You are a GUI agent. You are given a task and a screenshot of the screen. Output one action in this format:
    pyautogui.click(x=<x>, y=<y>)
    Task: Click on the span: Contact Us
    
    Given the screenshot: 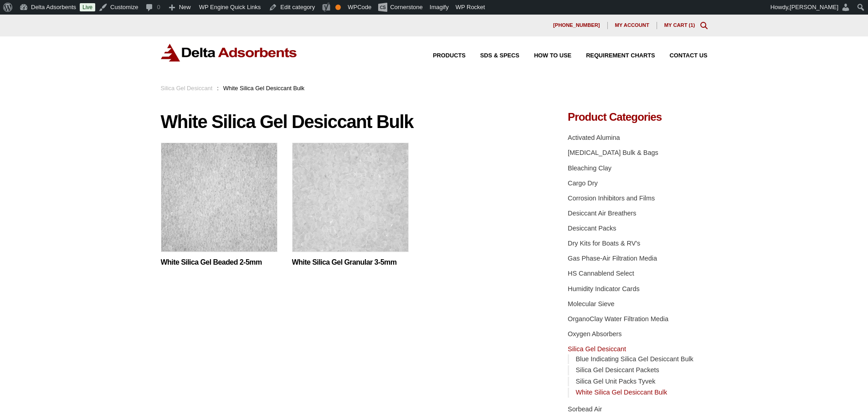 What is the action you would take?
    pyautogui.click(x=688, y=56)
    